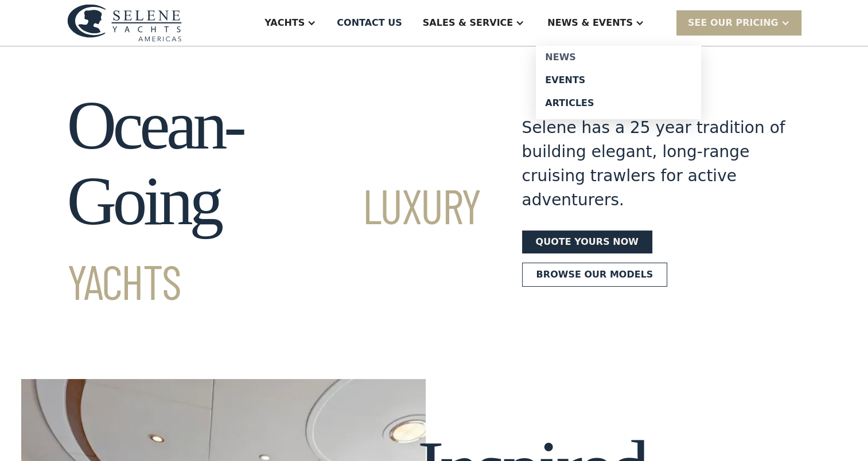 The image size is (868, 461). Describe the element at coordinates (590, 23) in the screenshot. I see `div: News & EVENTS` at that location.